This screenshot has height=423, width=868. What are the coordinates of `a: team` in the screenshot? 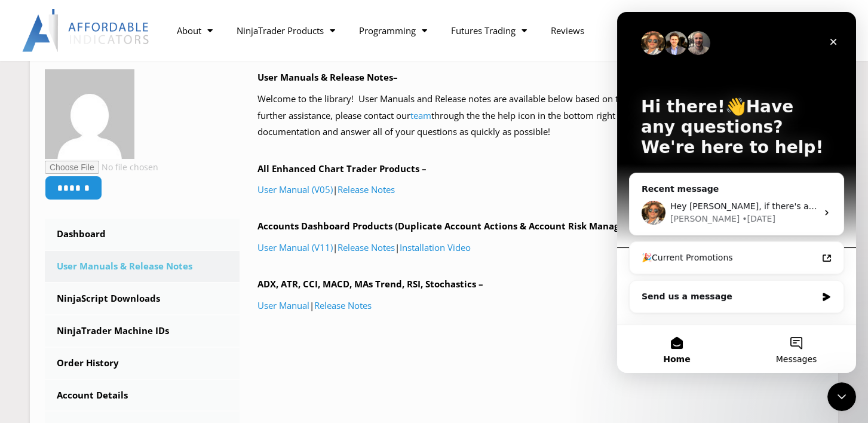 It's located at (420, 115).